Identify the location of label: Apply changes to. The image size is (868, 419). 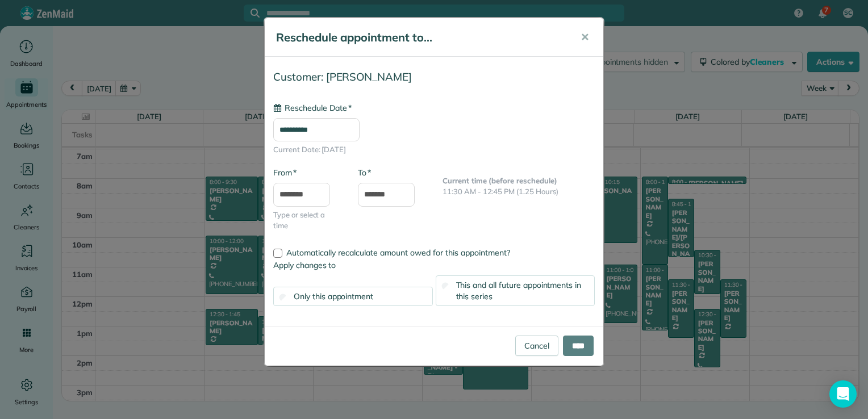
(434, 265).